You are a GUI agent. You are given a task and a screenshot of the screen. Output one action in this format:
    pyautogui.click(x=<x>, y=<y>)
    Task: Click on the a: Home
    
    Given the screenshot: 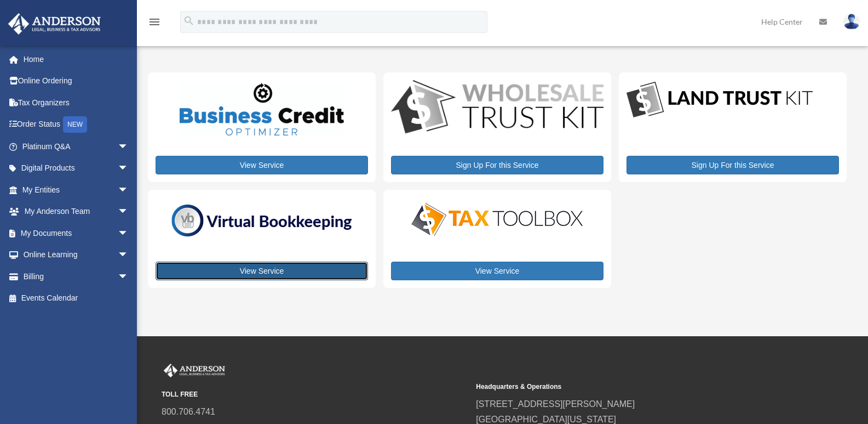 What is the action you would take?
    pyautogui.click(x=76, y=59)
    